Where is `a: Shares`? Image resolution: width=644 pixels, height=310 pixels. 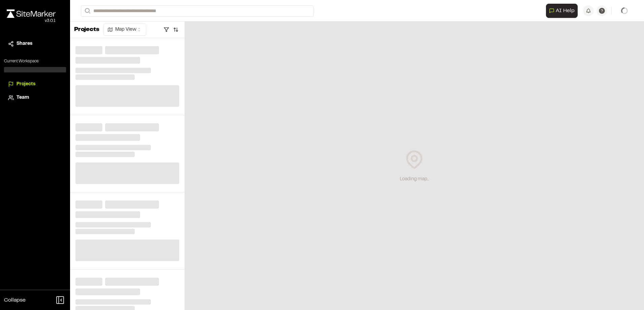 a: Shares is located at coordinates (35, 44).